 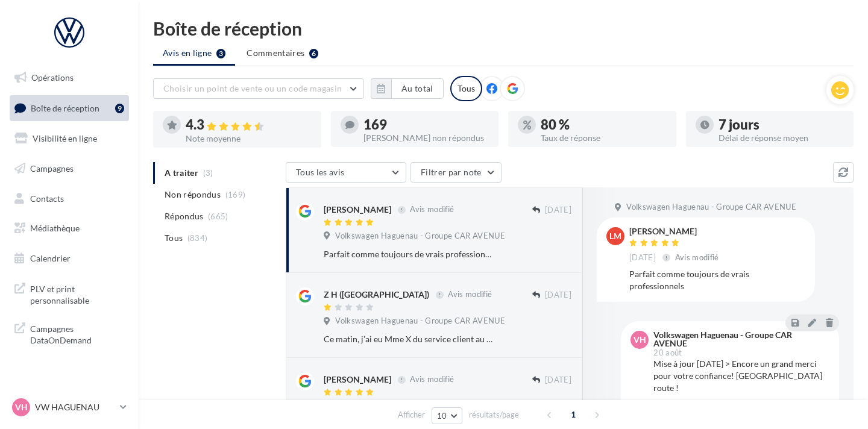 What do you see at coordinates (466, 89) in the screenshot?
I see `div: Tous` at bounding box center [466, 89].